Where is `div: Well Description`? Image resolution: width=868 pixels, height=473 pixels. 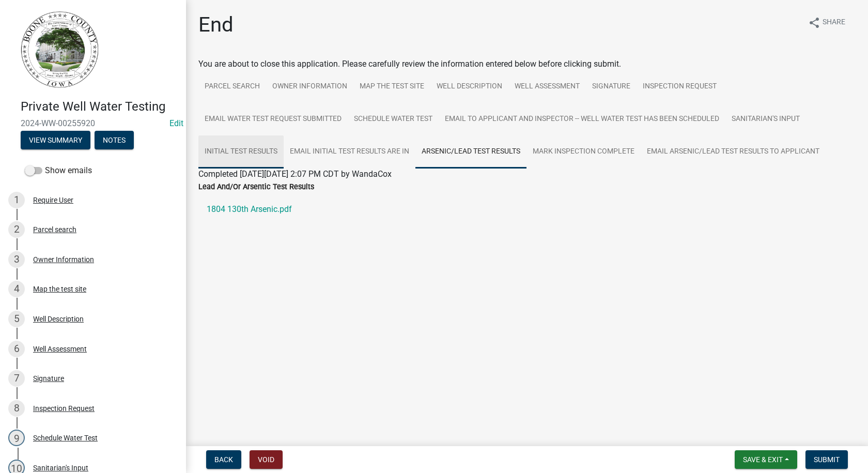
div: Well Description is located at coordinates (58, 319).